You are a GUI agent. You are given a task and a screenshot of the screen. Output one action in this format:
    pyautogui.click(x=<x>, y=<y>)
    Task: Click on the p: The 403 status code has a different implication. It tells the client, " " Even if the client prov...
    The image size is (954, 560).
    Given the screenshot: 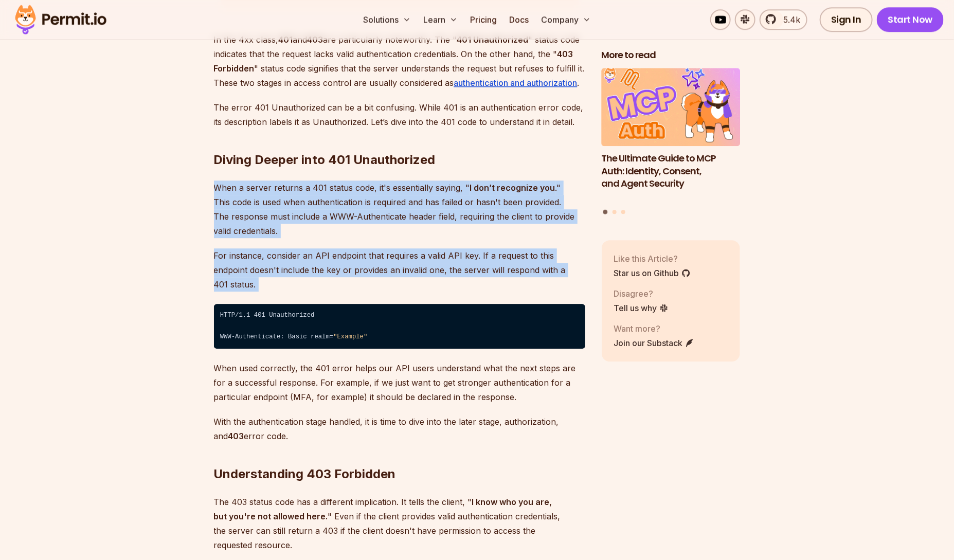 What is the action you would take?
    pyautogui.click(x=399, y=523)
    